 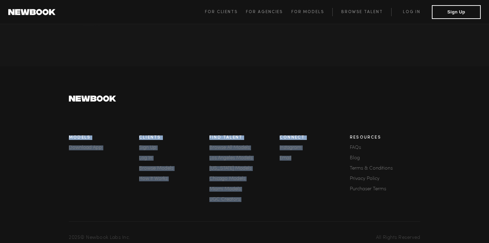 I want to click on h3: Models, so click(x=104, y=137).